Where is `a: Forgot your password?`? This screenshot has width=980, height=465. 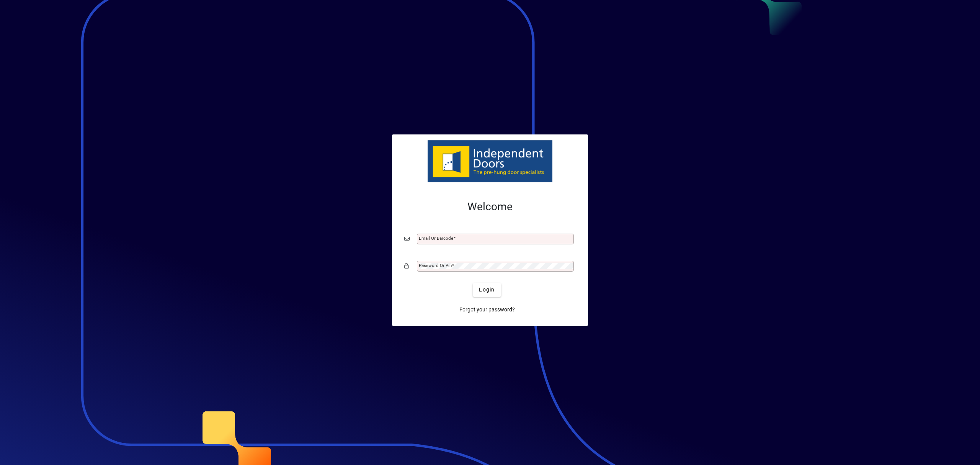
a: Forgot your password? is located at coordinates (487, 310).